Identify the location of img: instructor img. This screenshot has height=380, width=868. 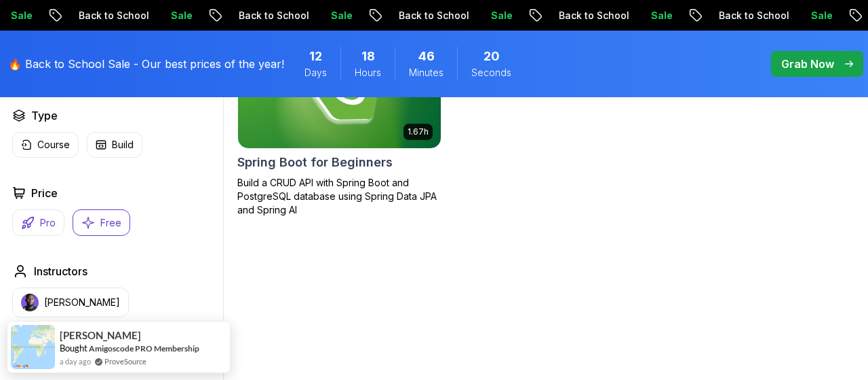
(30, 302).